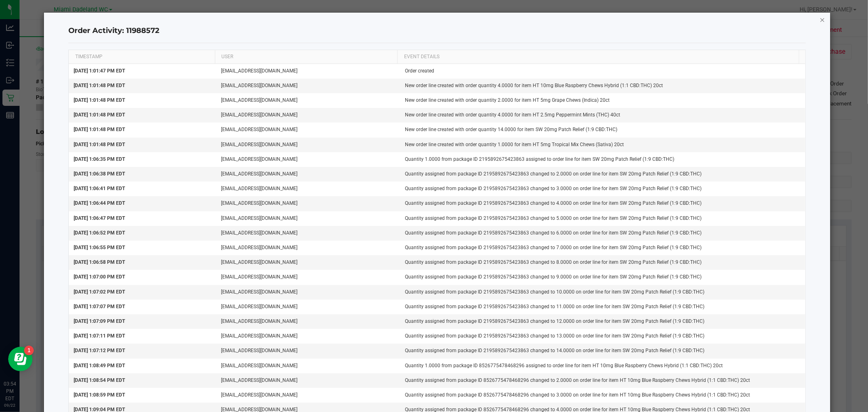 The width and height of the screenshot is (868, 412). I want to click on td: New order line created with order quantity 4.0000 for item HT 2.5mg Peppermint Mints (THC) 40ct, so click(603, 115).